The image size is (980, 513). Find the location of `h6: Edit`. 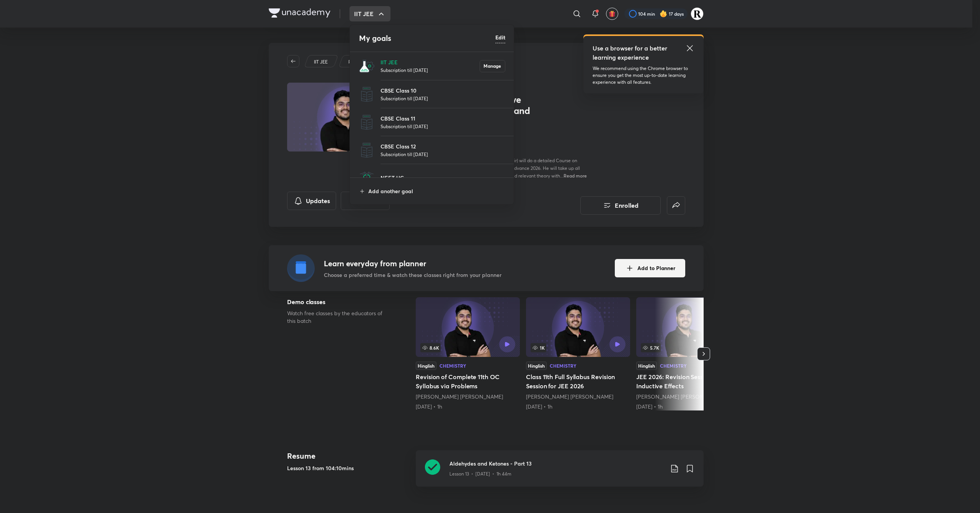

h6: Edit is located at coordinates (500, 37).